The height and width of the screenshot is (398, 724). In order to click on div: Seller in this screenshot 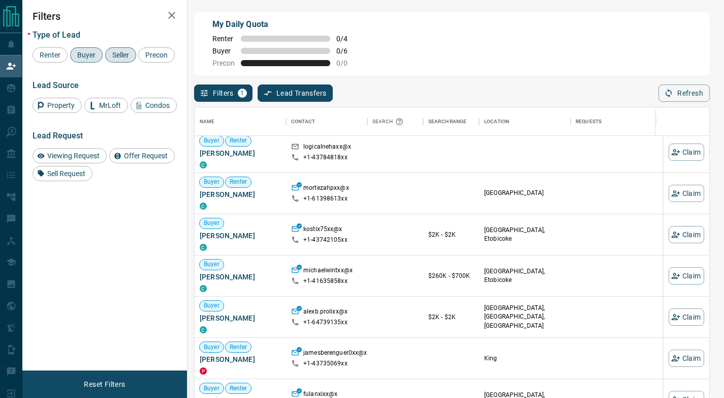, I will do `click(120, 55)`.